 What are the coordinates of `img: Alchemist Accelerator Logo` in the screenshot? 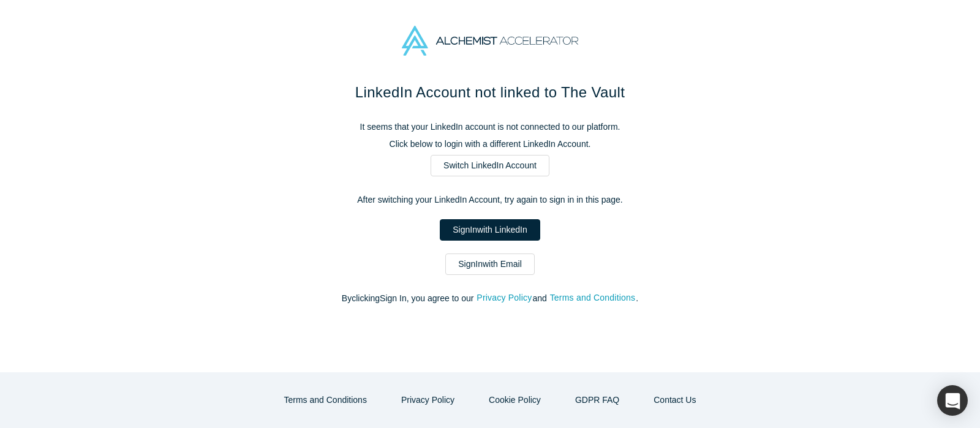 It's located at (490, 40).